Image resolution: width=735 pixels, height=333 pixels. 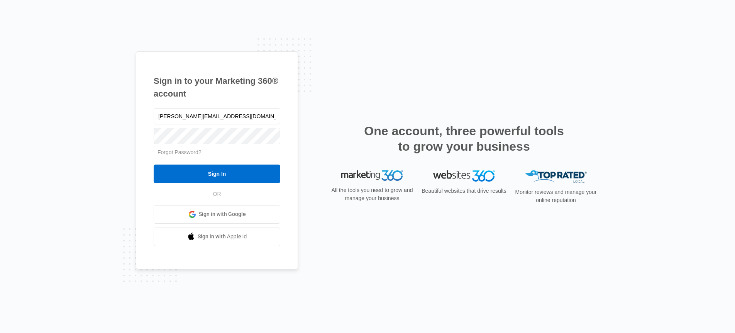 I want to click on h2: One account, three powerful tools to grow your business, so click(x=464, y=139).